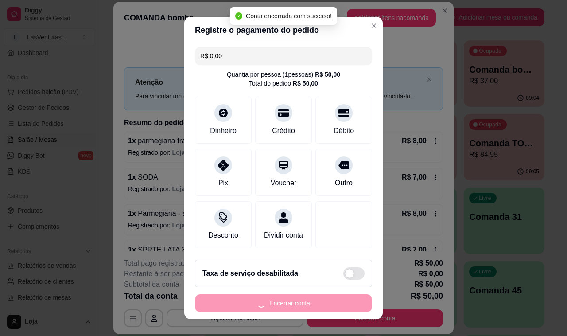 This screenshot has height=336, width=567. Describe the element at coordinates (284, 235) in the screenshot. I see `div: Dividir conta` at that location.